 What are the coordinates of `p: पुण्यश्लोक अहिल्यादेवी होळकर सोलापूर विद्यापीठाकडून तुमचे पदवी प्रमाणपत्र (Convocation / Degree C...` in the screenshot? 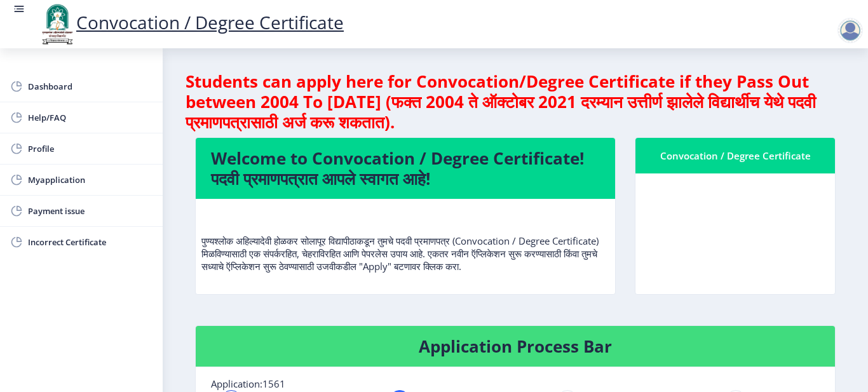 It's located at (405, 241).